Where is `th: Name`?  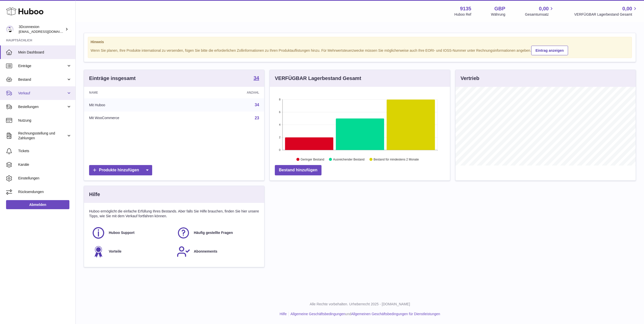 th: Name is located at coordinates (142, 93).